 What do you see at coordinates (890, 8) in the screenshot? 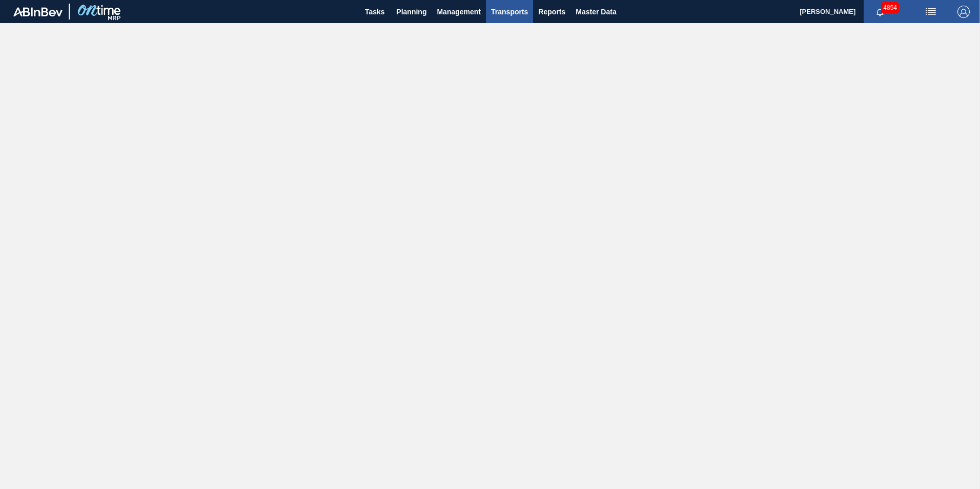
I see `span: 4854` at bounding box center [890, 8].